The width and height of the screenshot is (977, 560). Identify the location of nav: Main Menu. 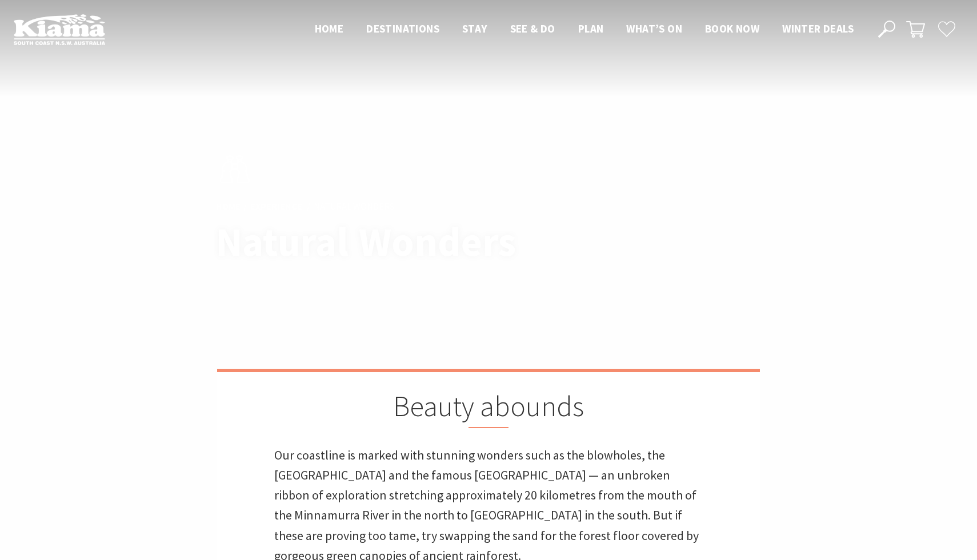
(584, 29).